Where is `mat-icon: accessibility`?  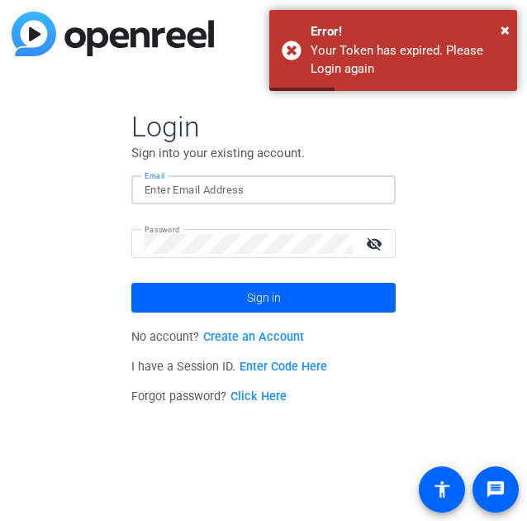 mat-icon: accessibility is located at coordinates (442, 489).